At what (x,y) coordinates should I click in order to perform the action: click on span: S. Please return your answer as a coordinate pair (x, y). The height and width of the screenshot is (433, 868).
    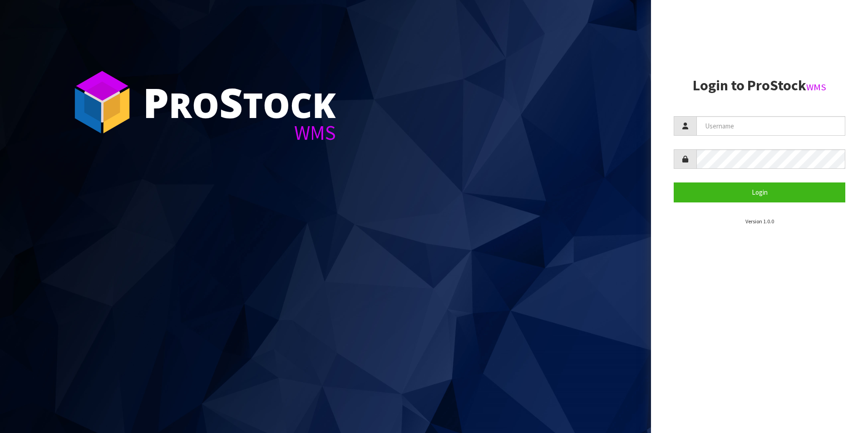
    Looking at the image, I should click on (231, 102).